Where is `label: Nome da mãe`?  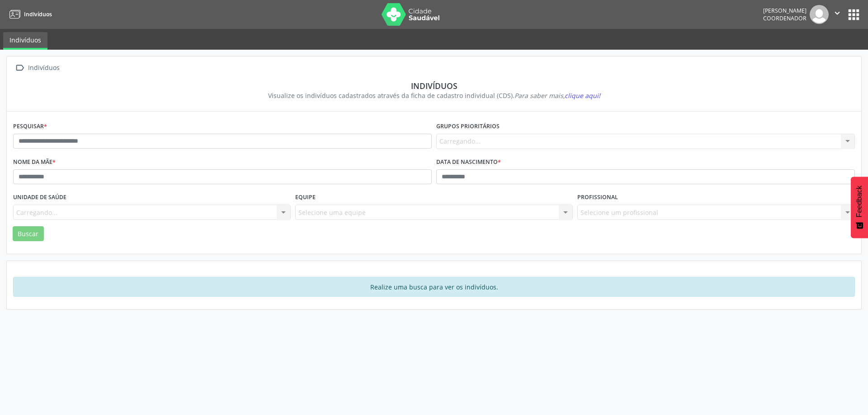 label: Nome da mãe is located at coordinates (35, 162).